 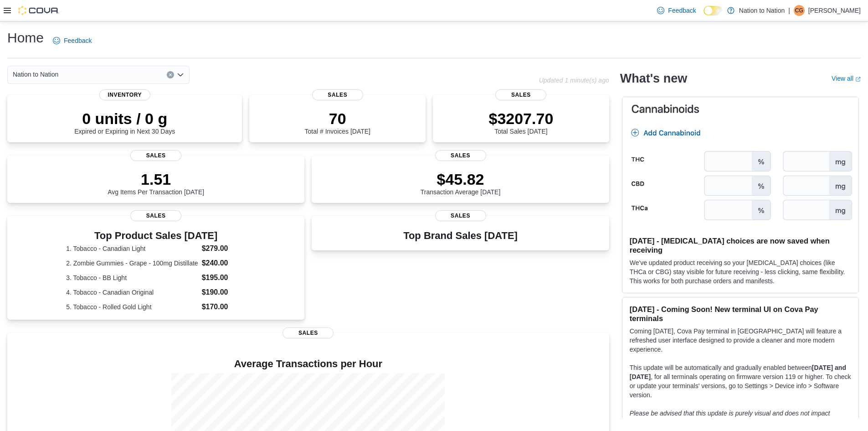 I want to click on p: 0 units / 0 g, so click(x=124, y=118).